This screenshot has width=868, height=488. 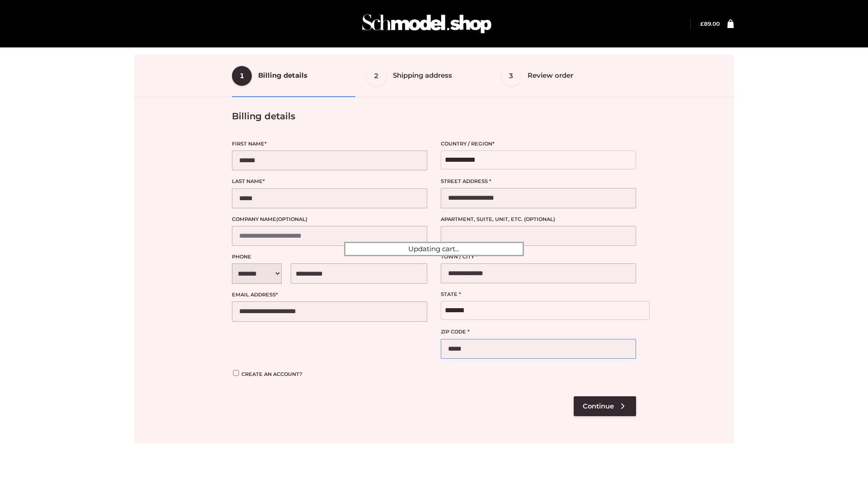 What do you see at coordinates (426, 24) in the screenshot?
I see `img: Schmodel Admin 964` at bounding box center [426, 24].